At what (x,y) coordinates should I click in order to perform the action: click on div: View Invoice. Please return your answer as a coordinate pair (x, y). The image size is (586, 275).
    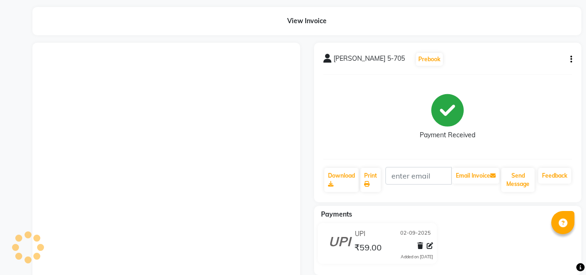
    Looking at the image, I should click on (307, 21).